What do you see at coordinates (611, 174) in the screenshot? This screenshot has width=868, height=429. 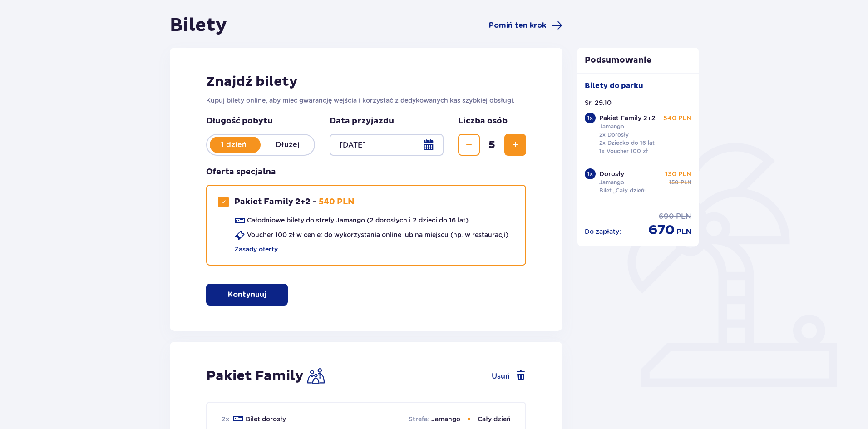 I see `p: Dorosły` at bounding box center [611, 174].